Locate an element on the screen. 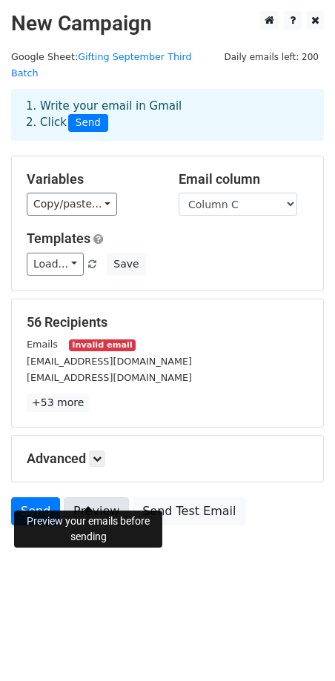  span: Send is located at coordinates (88, 123).